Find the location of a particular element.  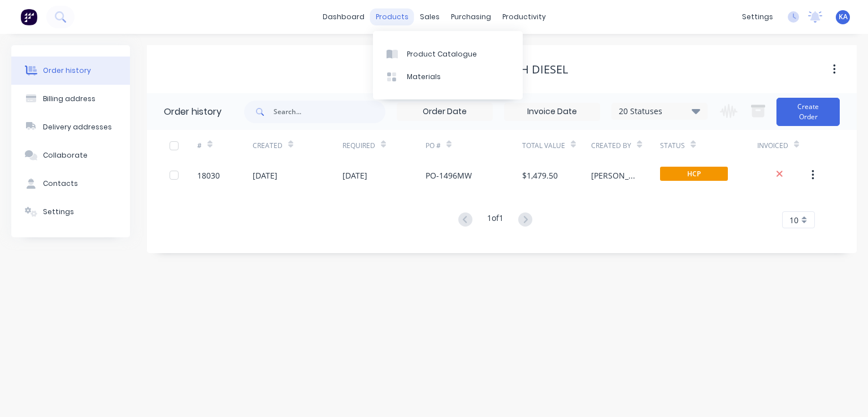

div: PO-1496MW is located at coordinates (449, 175).